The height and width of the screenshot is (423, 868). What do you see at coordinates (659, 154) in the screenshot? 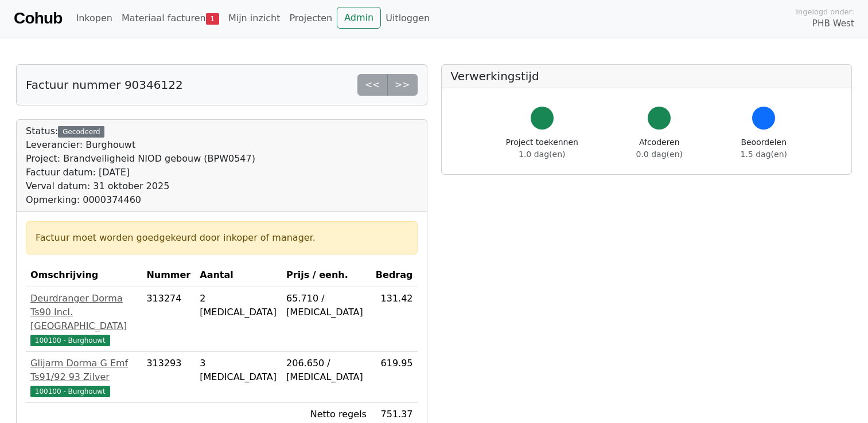
I see `span: 0.0 dag(en)` at bounding box center [659, 154].